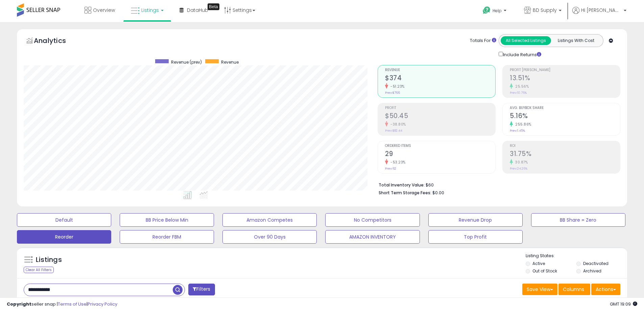  What do you see at coordinates (574, 290) in the screenshot?
I see `button: Columns` at bounding box center [574, 290].